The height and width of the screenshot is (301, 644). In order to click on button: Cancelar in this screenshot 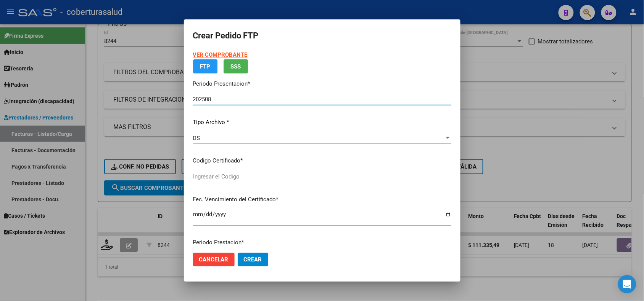, I will do `click(213, 259)`.